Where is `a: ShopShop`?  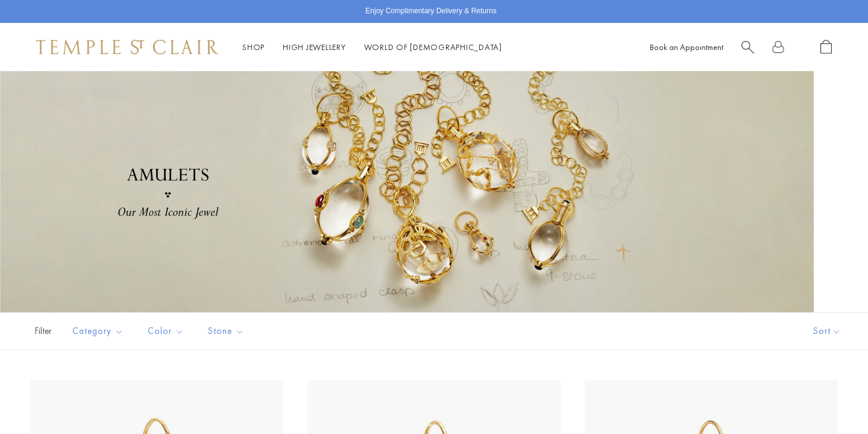
a: ShopShop is located at coordinates (253, 47).